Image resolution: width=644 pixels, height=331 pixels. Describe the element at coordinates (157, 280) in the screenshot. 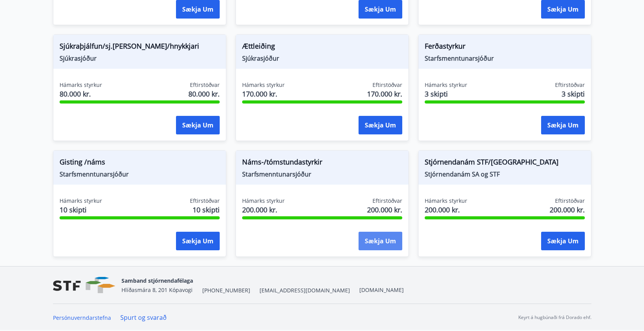

I see `span: Samband stjórnendafélaga` at that location.